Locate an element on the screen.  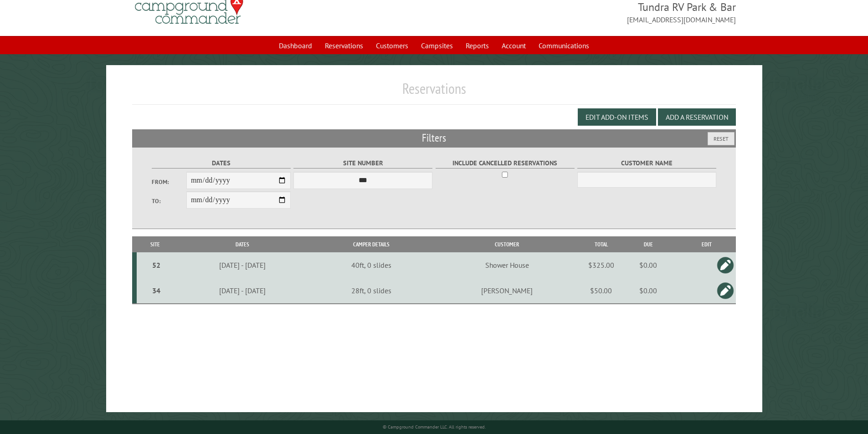
label: Include Cancelled Reservations is located at coordinates (504, 163).